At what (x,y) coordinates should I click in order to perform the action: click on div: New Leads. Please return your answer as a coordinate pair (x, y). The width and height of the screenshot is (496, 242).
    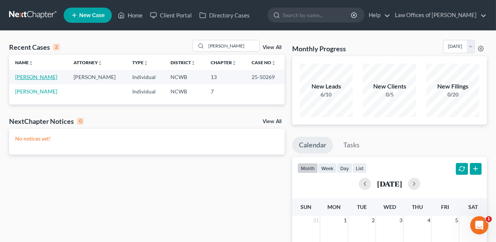
    Looking at the image, I should click on (326, 86).